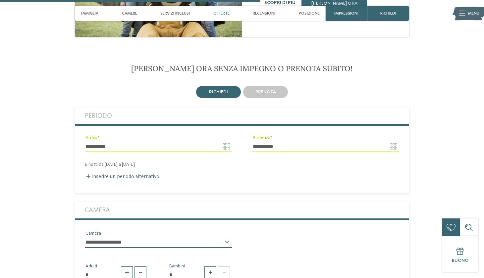  I want to click on label: Inserire un periodo alternativo, so click(122, 177).